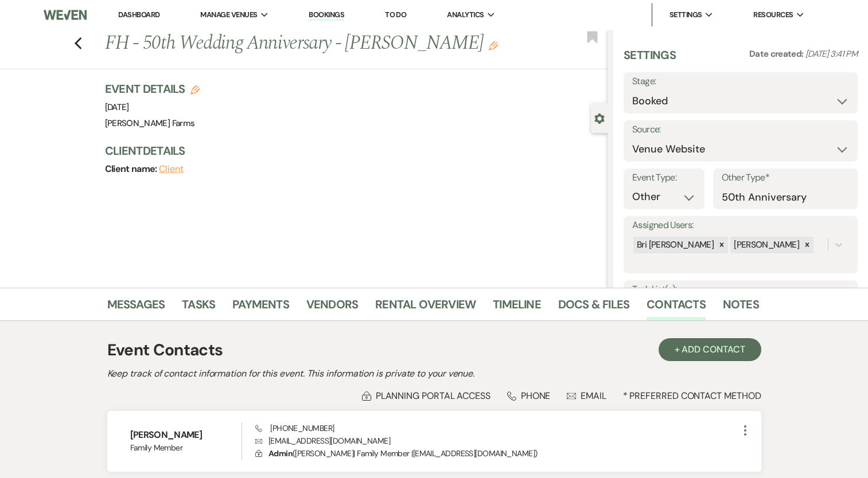  I want to click on h1: Event Contacts, so click(166, 350).